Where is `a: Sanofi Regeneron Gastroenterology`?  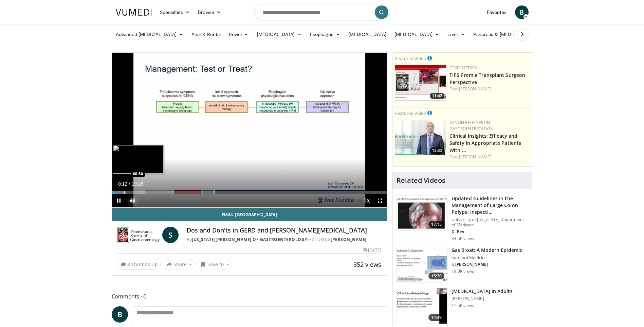
a: Sanofi Regeneron Gastroenterology is located at coordinates (471, 125).